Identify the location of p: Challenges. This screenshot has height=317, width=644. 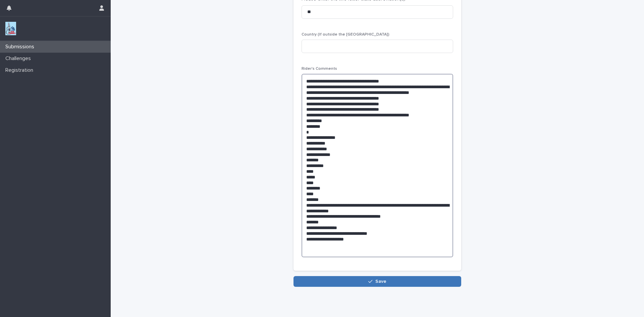
(19, 59).